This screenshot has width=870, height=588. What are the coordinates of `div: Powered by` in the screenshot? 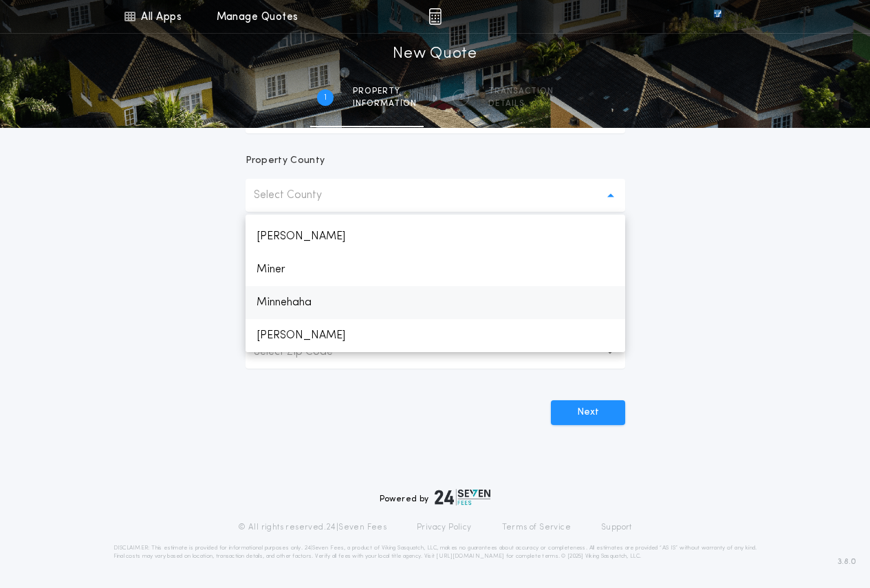 It's located at (435, 497).